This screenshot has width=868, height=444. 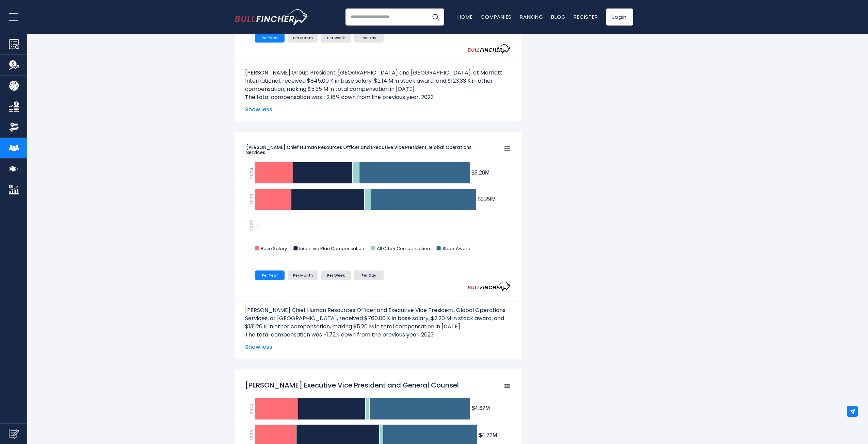 I want to click on a: Register, so click(x=586, y=17).